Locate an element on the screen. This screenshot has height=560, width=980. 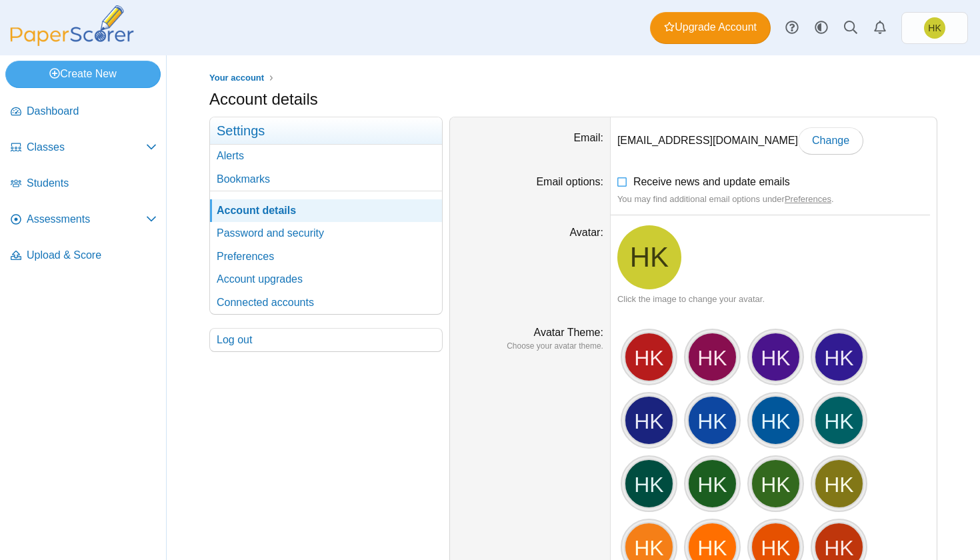
a: Dashboard is located at coordinates (83, 112).